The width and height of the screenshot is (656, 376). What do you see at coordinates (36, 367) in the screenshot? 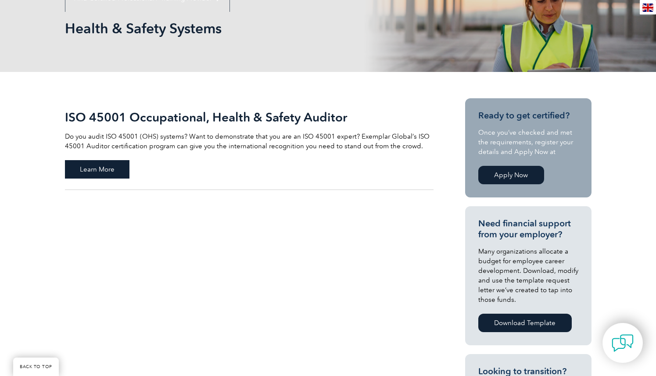
I see `a: BACK TO TOP` at bounding box center [36, 367].